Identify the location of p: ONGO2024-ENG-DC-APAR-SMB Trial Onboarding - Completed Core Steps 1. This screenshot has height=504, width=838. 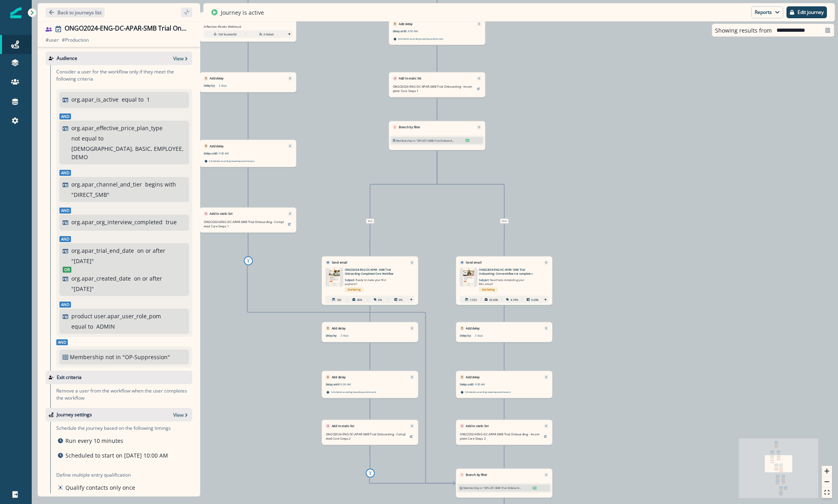
(245, 224).